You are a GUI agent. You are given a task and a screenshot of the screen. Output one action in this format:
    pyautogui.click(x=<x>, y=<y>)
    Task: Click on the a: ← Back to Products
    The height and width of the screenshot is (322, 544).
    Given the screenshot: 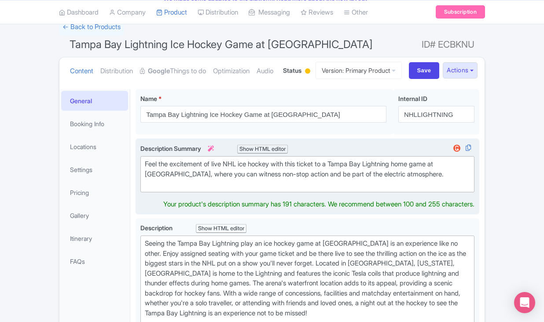 What is the action you would take?
    pyautogui.click(x=92, y=27)
    